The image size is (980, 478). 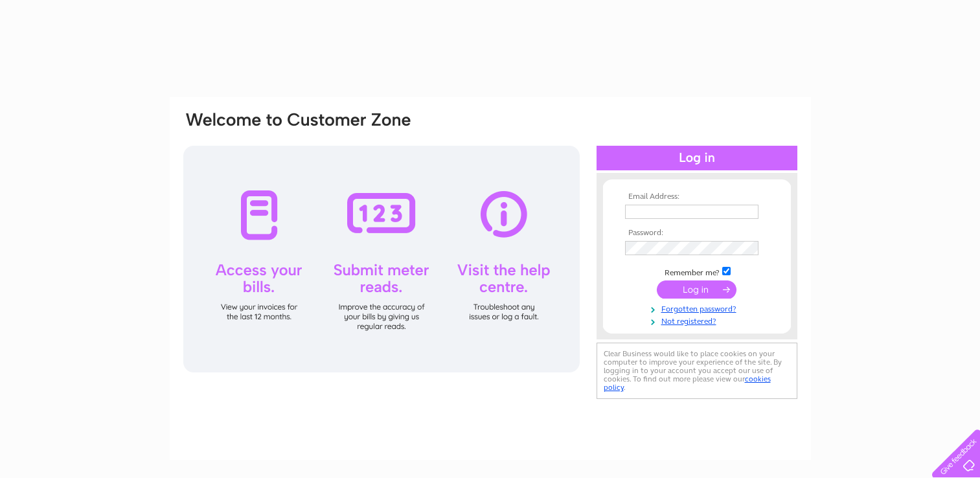 I want to click on a: cookies policy, so click(x=687, y=383).